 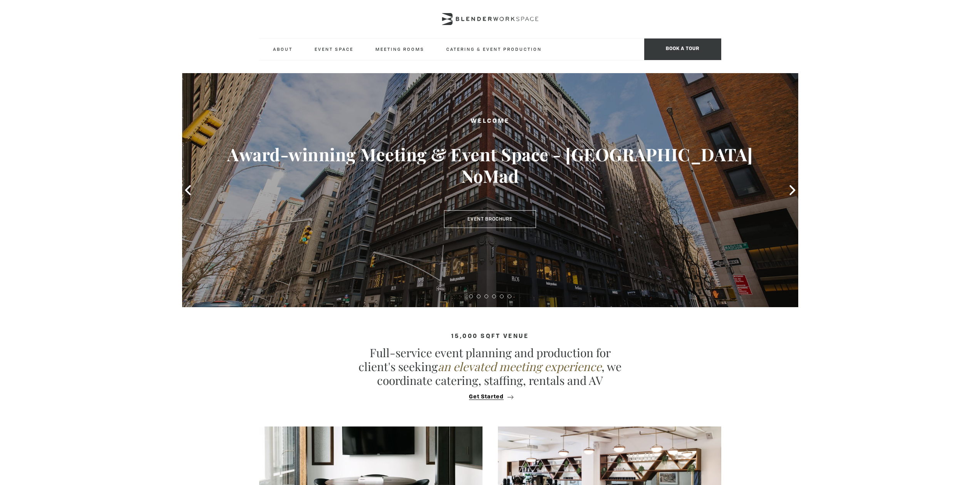 I want to click on a: Meeting Rooms, so click(x=400, y=49).